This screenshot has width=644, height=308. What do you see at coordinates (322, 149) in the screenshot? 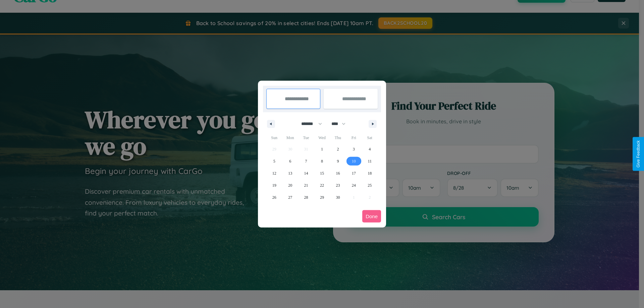
I see `span: 1` at bounding box center [322, 149].